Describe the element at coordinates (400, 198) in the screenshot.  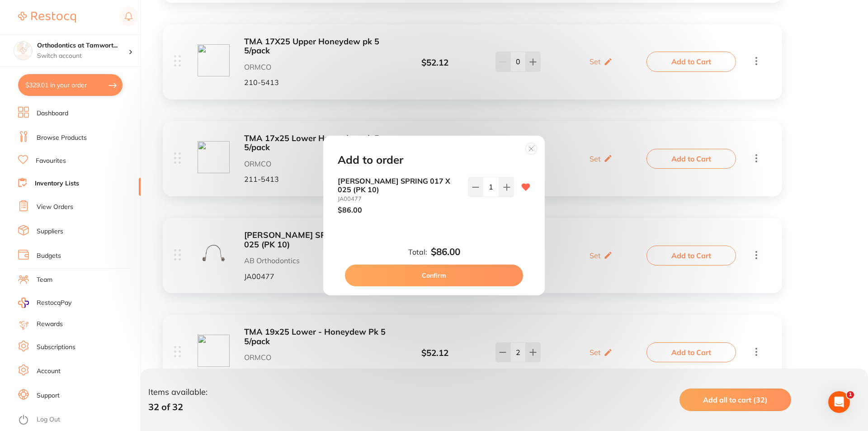
I see `small: JA00477` at that location.